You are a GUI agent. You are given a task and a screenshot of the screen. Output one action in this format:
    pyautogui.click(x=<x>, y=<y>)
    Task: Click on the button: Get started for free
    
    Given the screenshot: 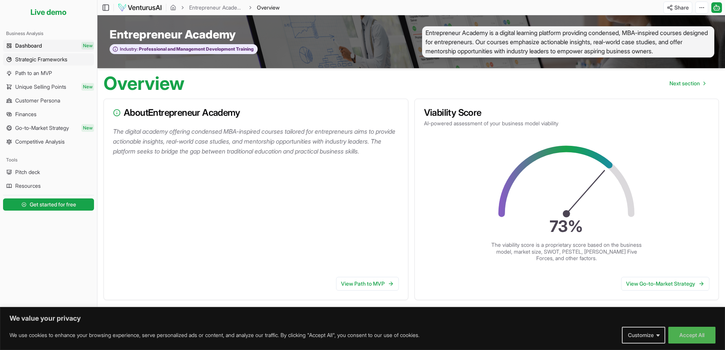 What is the action you would take?
    pyautogui.click(x=48, y=204)
    